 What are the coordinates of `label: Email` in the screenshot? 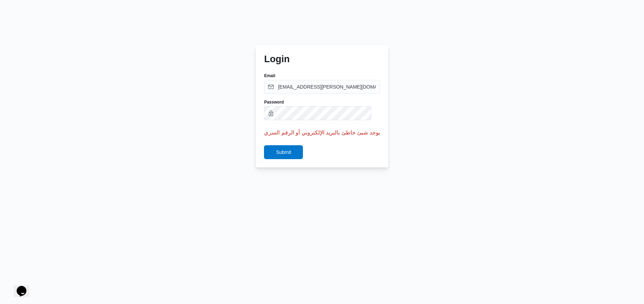 It's located at (269, 76).